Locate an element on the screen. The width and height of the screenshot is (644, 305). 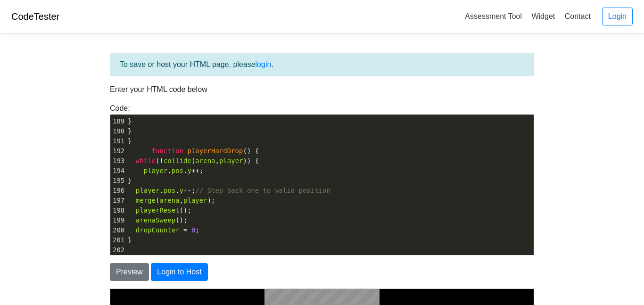
span: playerHardDrop is located at coordinates (215, 151).